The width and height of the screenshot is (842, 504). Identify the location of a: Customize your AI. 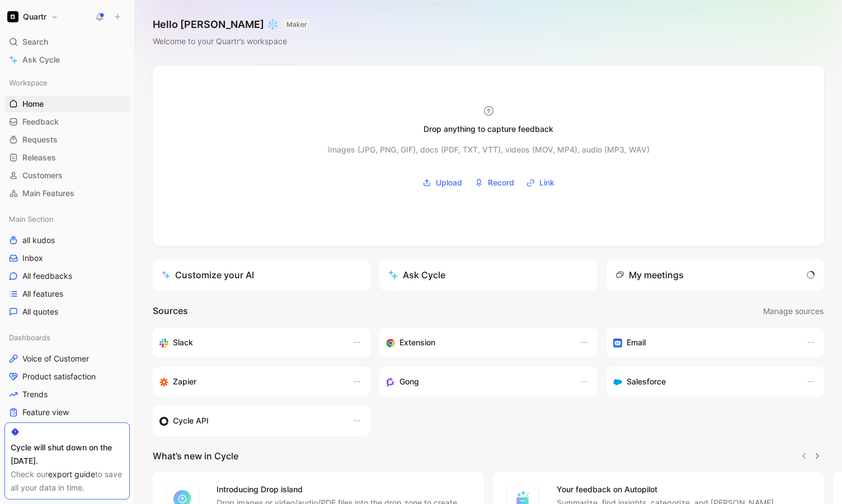
(261, 275).